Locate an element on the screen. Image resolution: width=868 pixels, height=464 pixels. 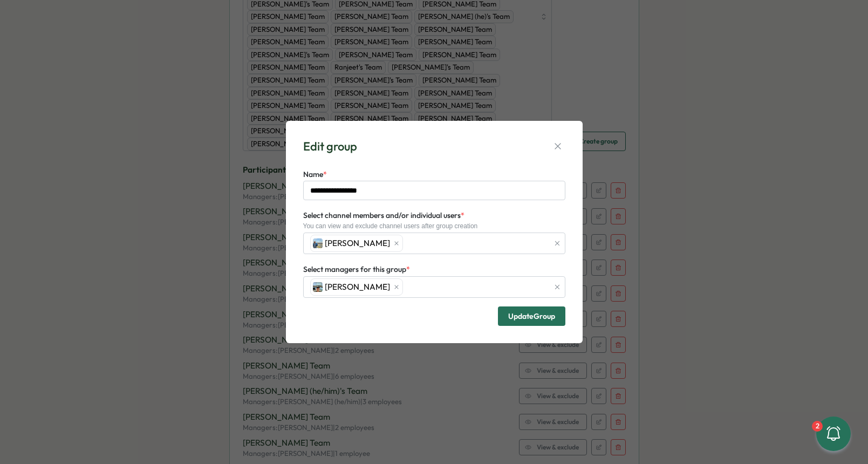
label: Name is located at coordinates (315, 175).